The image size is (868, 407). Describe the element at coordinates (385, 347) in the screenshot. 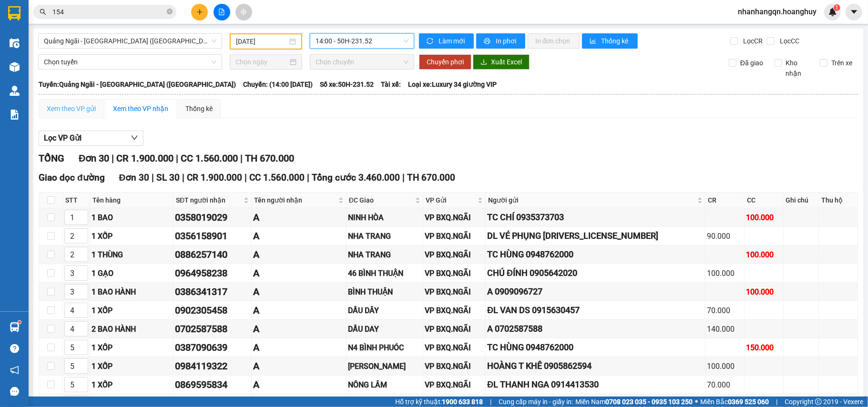

I see `div: N4 BÌNH PHUÓC` at that location.